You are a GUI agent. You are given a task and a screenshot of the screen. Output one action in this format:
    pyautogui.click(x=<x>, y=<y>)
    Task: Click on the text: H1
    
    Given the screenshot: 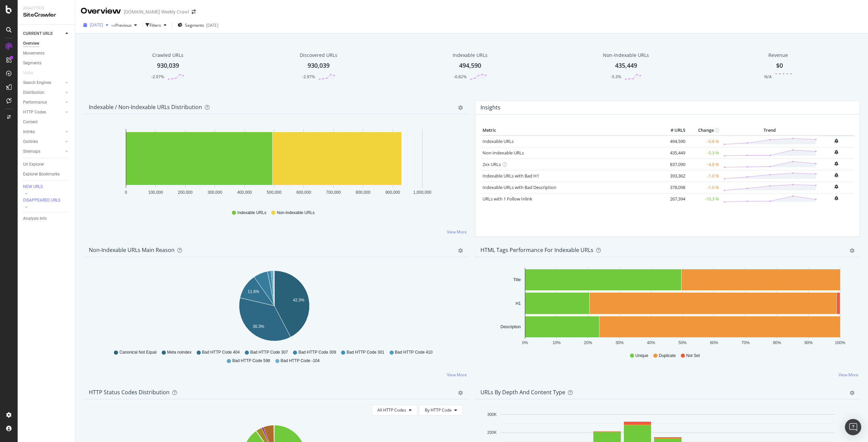 What is the action you would take?
    pyautogui.click(x=518, y=303)
    